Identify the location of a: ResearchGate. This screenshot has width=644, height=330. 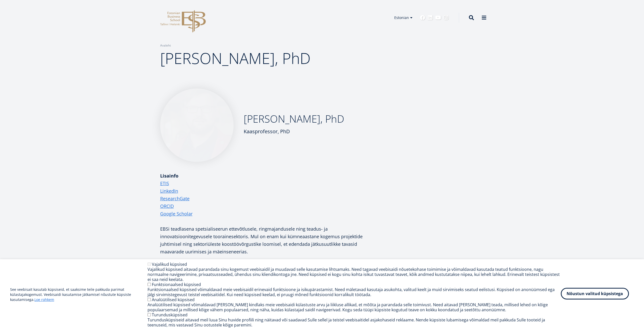
(175, 199).